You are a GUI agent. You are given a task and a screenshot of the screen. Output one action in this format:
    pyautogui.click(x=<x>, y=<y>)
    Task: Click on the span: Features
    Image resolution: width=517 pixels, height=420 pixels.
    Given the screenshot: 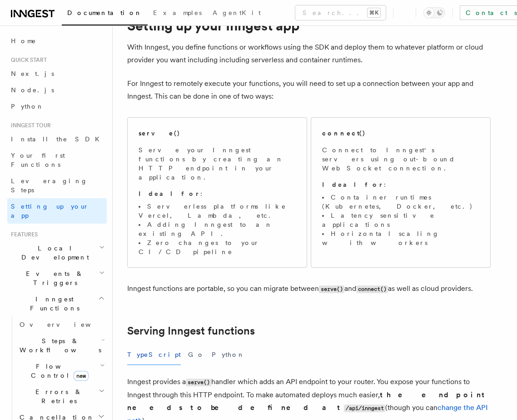 What is the action you would take?
    pyautogui.click(x=22, y=234)
    